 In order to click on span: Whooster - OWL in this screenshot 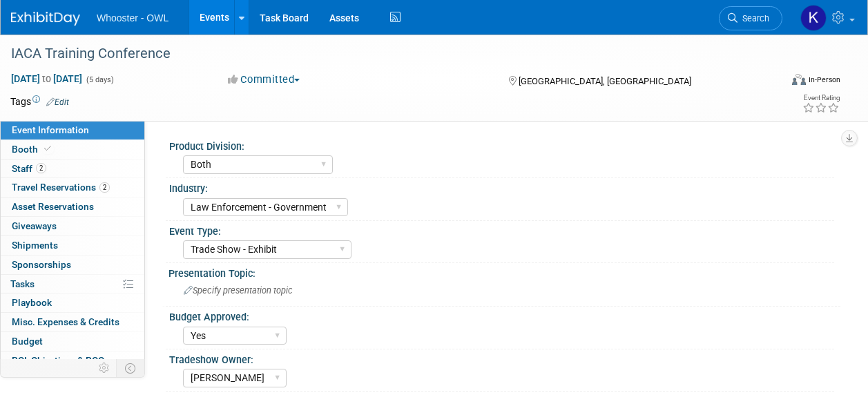, I will do `click(133, 18)`.